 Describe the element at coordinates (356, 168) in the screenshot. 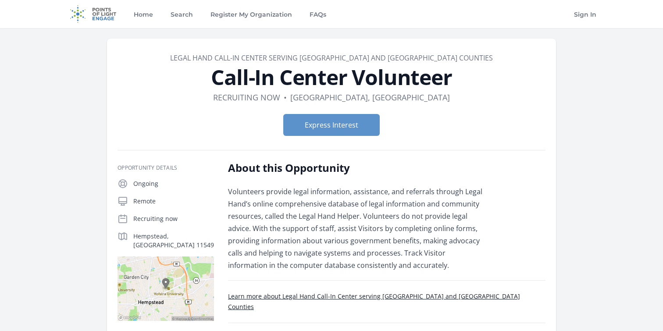

I see `h2: About this Opportunity` at that location.